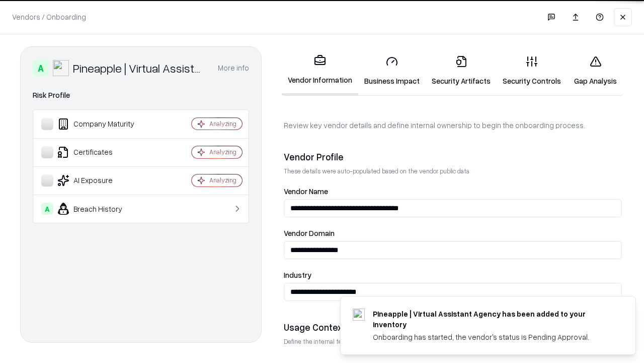 The height and width of the screenshot is (363, 644). What do you see at coordinates (493, 337) in the screenshot?
I see `div: Onboarding has started, the vendor's status is Pending Approval.` at bounding box center [493, 337].